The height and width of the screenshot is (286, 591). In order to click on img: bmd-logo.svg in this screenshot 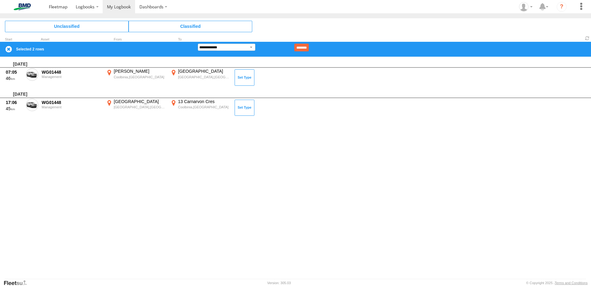, I will do `click(22, 7)`.